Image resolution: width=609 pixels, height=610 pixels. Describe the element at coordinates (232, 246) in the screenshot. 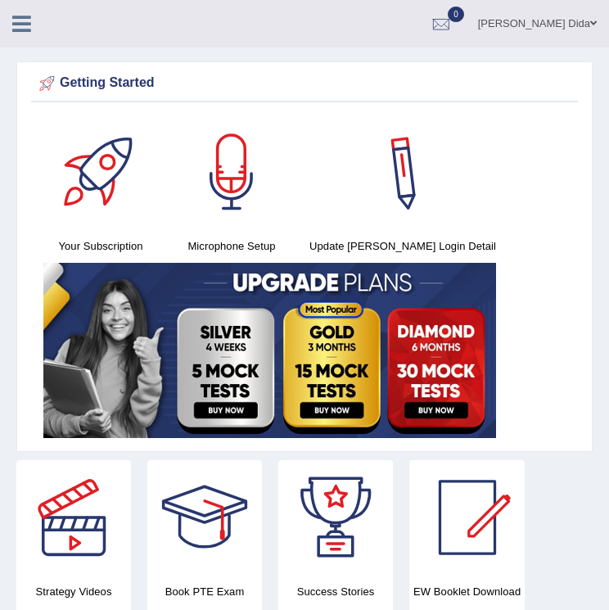

I see `h4: Microphone Setup` at that location.